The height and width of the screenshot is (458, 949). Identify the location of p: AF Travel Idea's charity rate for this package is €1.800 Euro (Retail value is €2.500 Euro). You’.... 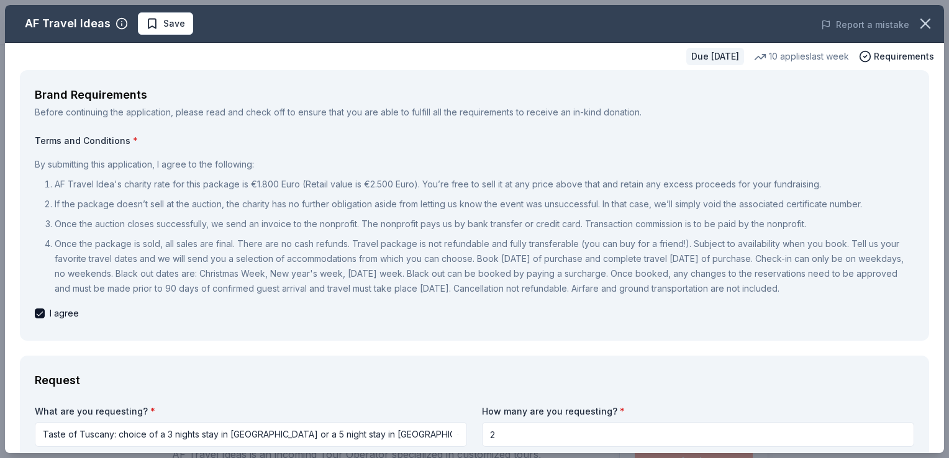
(484, 184).